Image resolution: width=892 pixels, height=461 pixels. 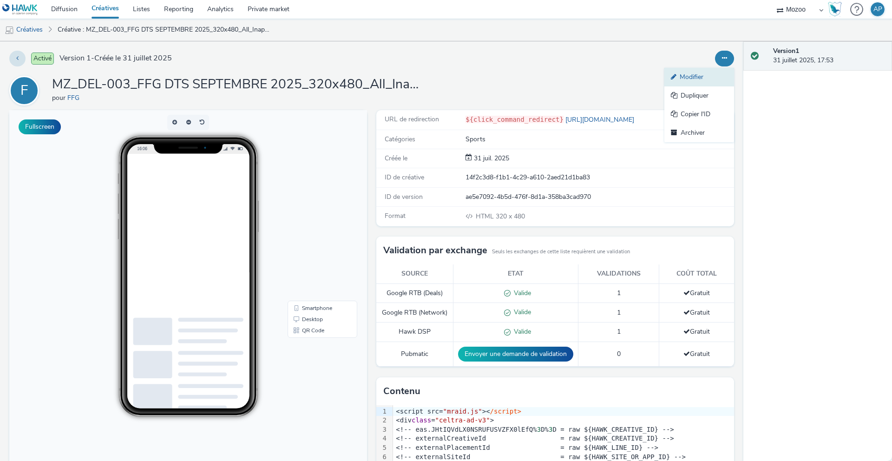 I want to click on span: 0, so click(x=619, y=353).